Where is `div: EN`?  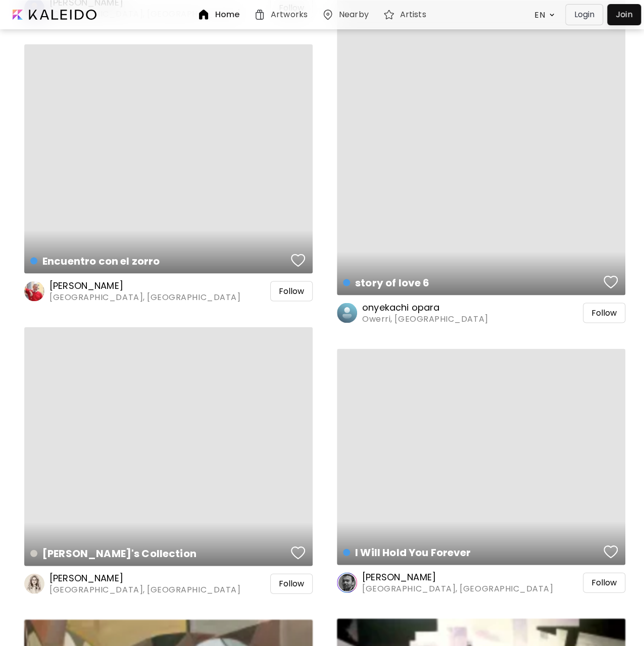
div: EN is located at coordinates (538, 15).